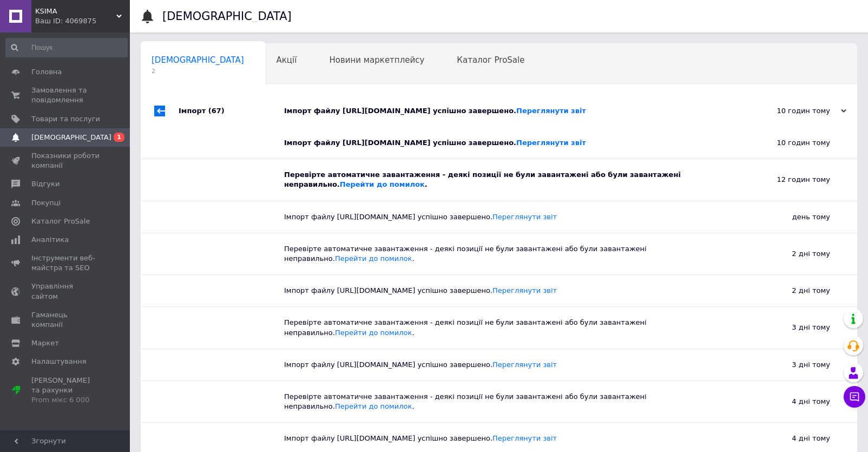  I want to click on span: Показники роботи компанії, so click(65, 161).